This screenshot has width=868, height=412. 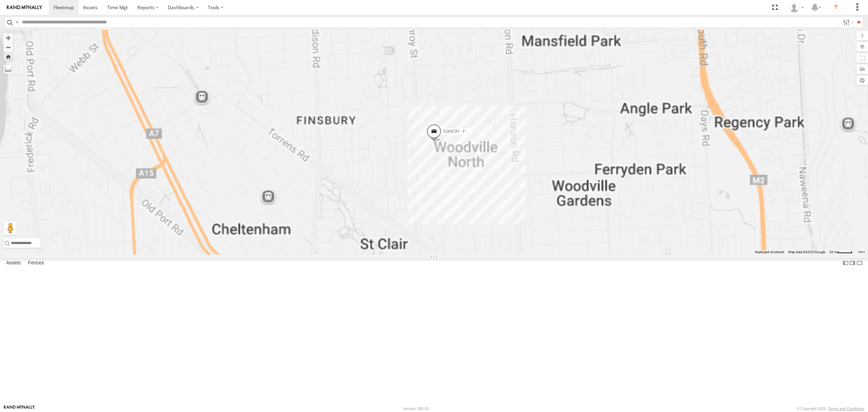 I want to click on label: Dock Summary Table to the Right, so click(x=852, y=263).